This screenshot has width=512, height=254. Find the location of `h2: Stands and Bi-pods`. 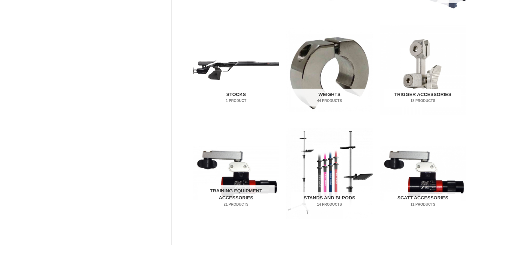

h2: Stands and Bi-pods is located at coordinates (330, 202).